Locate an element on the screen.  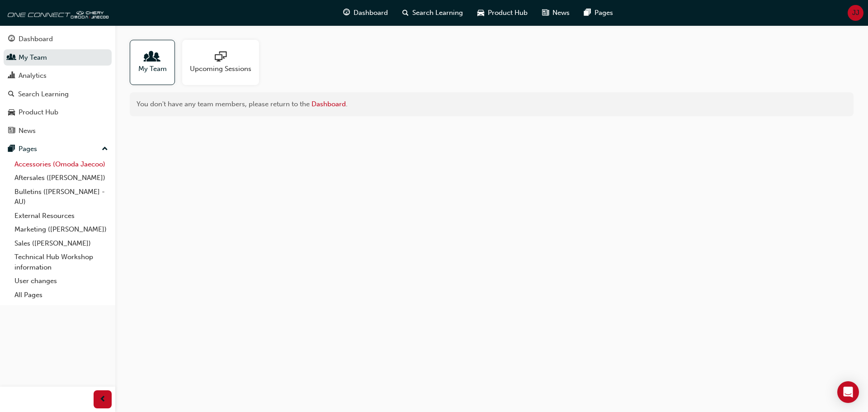
button: Pages is located at coordinates (57, 149).